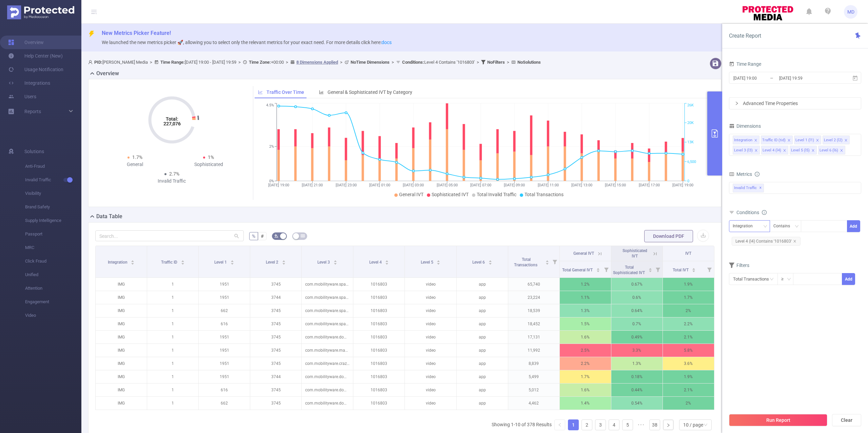  Describe the element at coordinates (848, 279) in the screenshot. I see `button: Add` at that location.